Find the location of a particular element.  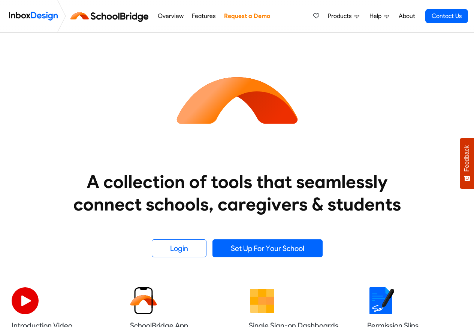

img: 2022_01_18_icon_signature.svg is located at coordinates (381, 301).